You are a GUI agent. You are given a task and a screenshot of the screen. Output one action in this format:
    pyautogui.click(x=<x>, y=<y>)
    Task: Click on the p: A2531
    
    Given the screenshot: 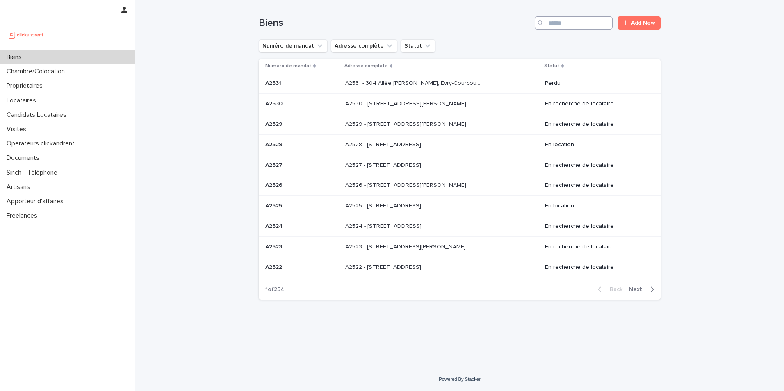 What is the action you would take?
    pyautogui.click(x=274, y=82)
    